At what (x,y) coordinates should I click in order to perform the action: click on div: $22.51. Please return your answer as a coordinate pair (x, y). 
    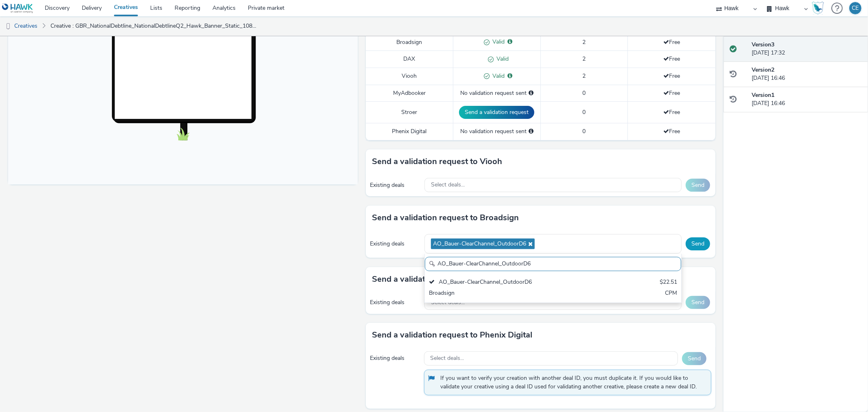
    Looking at the image, I should click on (668, 283).